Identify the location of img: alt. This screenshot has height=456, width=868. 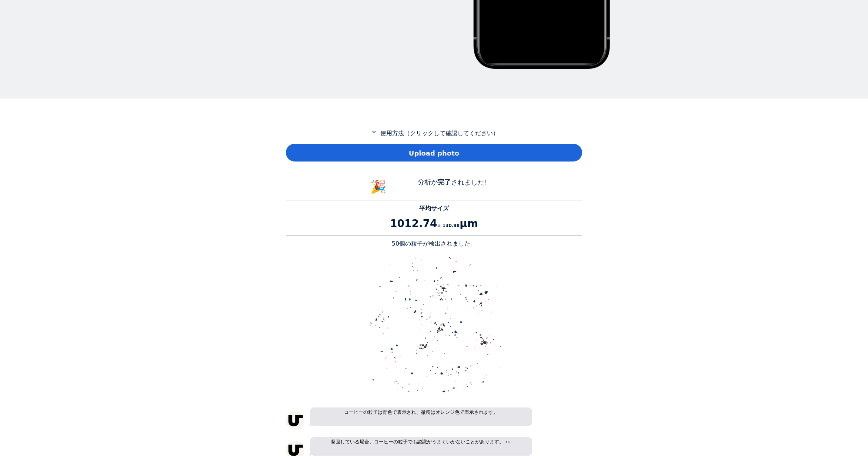
(434, 326).